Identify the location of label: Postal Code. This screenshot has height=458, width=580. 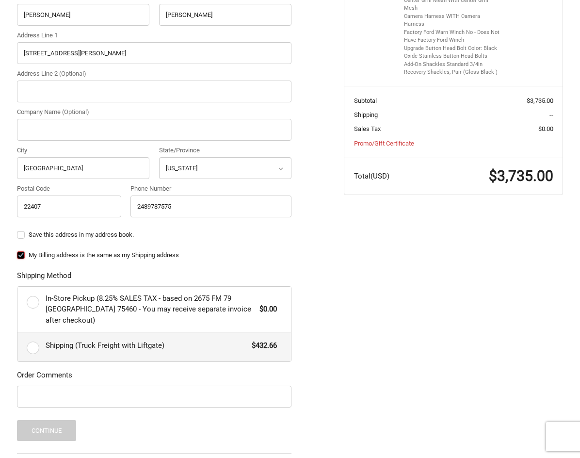
(69, 189).